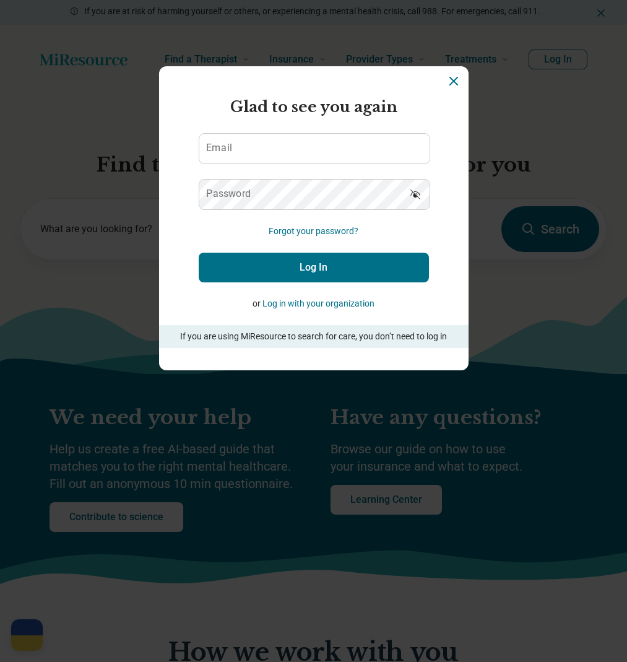 Image resolution: width=627 pixels, height=662 pixels. I want to click on p: or, so click(314, 303).